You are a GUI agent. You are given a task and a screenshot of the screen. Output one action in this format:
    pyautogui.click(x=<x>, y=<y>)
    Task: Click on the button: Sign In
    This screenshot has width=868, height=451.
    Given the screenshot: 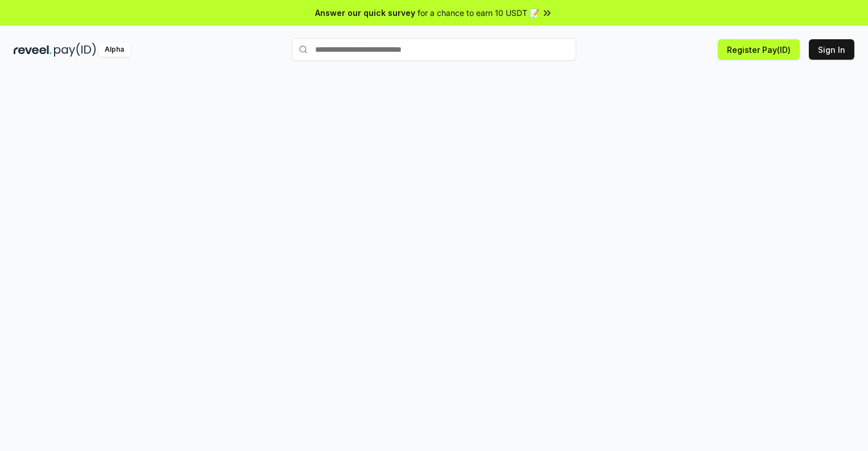 What is the action you would take?
    pyautogui.click(x=831, y=50)
    